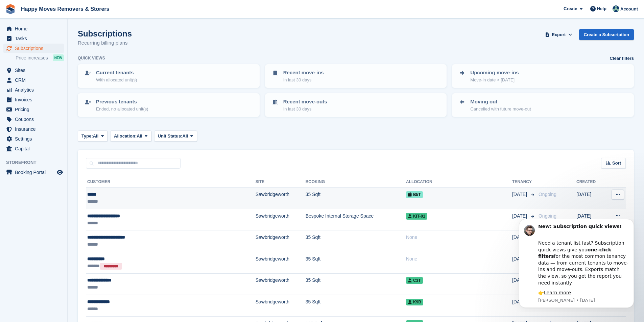 This screenshot has height=322, width=644. What do you see at coordinates (40, 58) in the screenshot?
I see `a: Price increases NEW` at bounding box center [40, 58].